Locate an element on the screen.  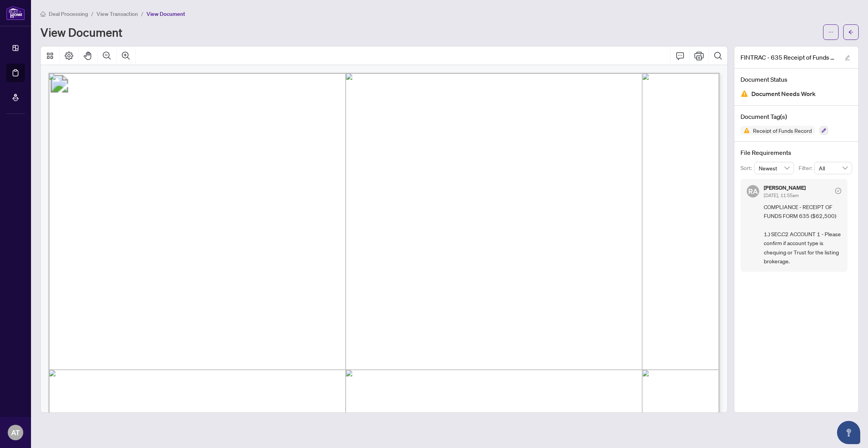
span: arrow-left is located at coordinates (851, 32).